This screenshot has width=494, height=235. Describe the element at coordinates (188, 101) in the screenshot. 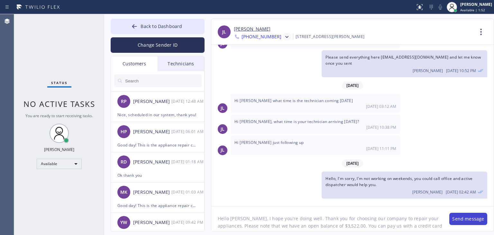

I see `div: 08/28/2025 9:48 AM` at that location.